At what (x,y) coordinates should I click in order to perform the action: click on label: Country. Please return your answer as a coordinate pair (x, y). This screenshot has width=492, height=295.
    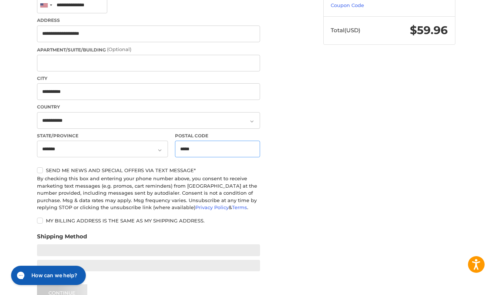
    Looking at the image, I should click on (148, 107).